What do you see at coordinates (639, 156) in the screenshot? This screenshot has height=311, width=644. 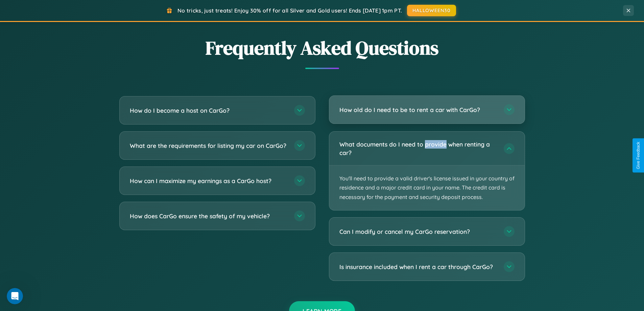 I see `div: Give Feedback` at bounding box center [639, 156].